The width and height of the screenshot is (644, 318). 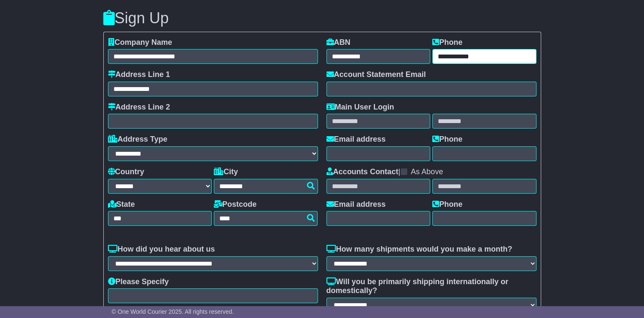 What do you see at coordinates (121, 205) in the screenshot?
I see `label: State` at bounding box center [121, 205].